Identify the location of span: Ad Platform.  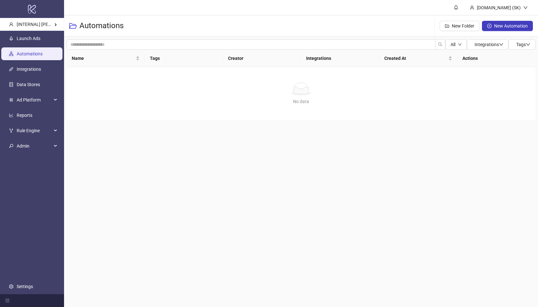
(34, 100).